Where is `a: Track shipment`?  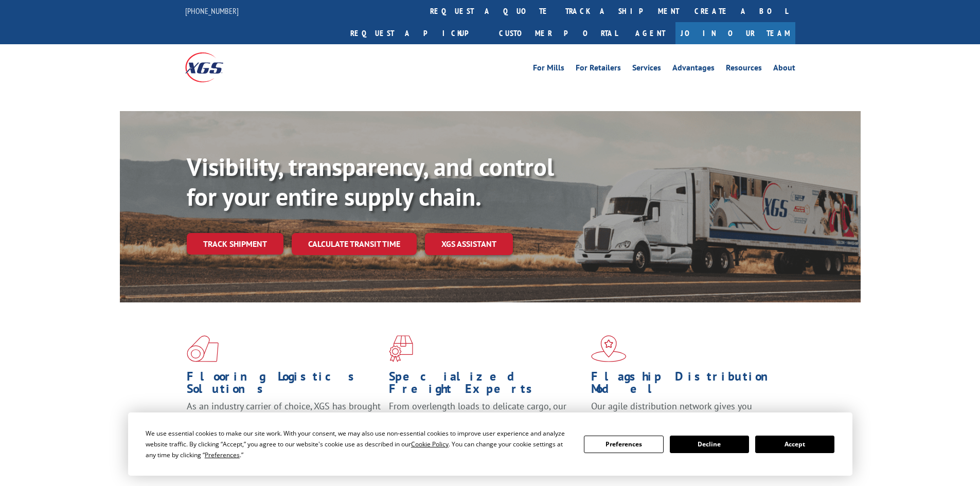 a: Track shipment is located at coordinates (235, 244).